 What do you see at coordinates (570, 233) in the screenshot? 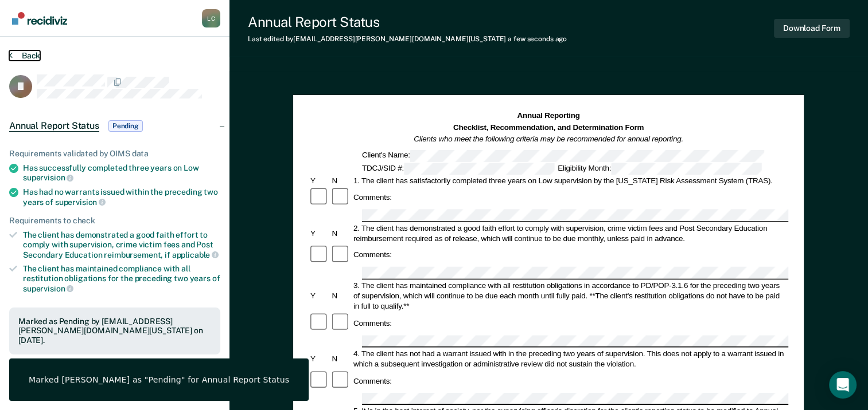
I see `div: 2. The client has demonstrated a good faith effort to comply with supervision, crime victim fees ...` at bounding box center [570, 233].